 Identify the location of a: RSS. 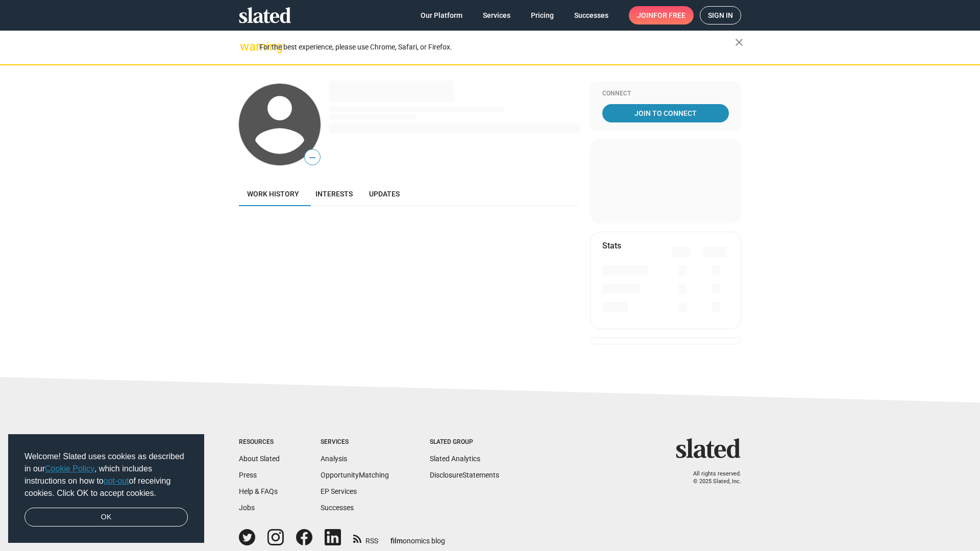
(366, 538).